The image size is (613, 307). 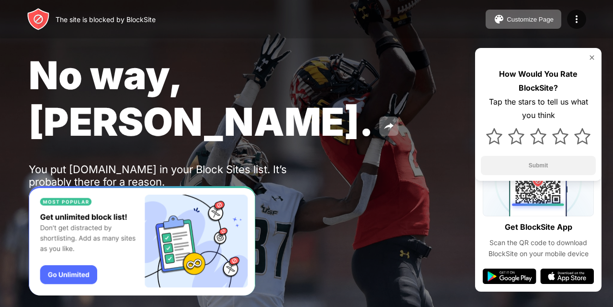 What do you see at coordinates (499, 19) in the screenshot?
I see `img: pallet.svg` at bounding box center [499, 19].